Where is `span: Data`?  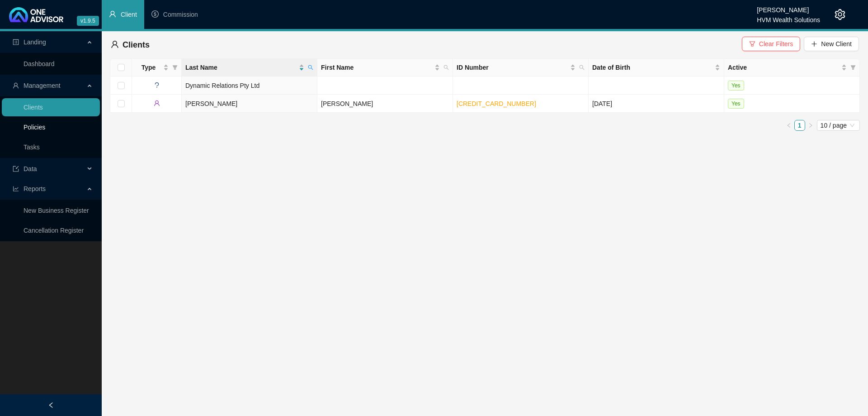
span: Data is located at coordinates (30, 168).